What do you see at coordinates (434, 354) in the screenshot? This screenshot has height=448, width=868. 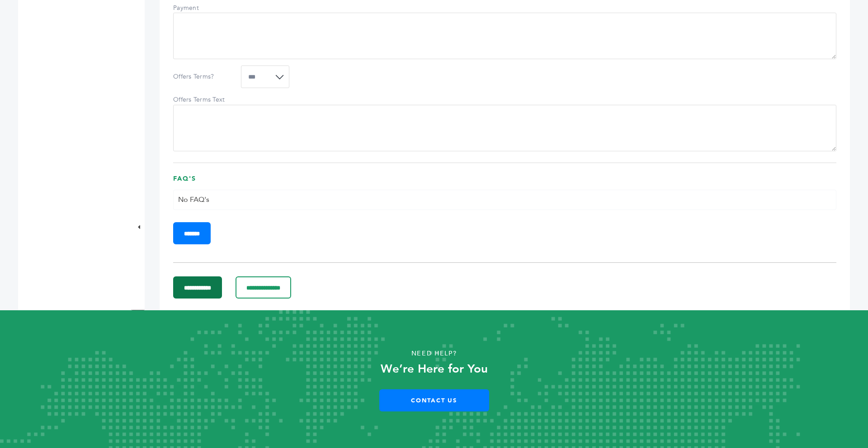 I see `p: Need Help?` at bounding box center [434, 354].